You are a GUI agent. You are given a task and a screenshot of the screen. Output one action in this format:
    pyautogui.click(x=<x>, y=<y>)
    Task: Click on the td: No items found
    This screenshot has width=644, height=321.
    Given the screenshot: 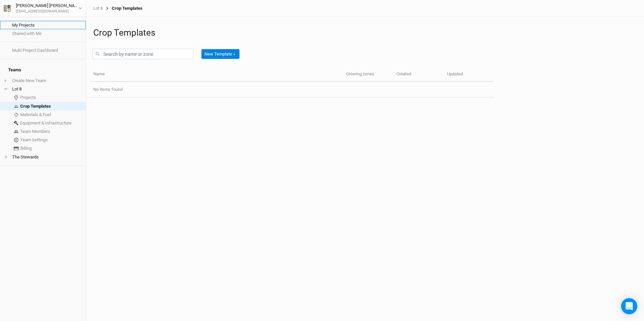 What is the action you would take?
    pyautogui.click(x=292, y=89)
    